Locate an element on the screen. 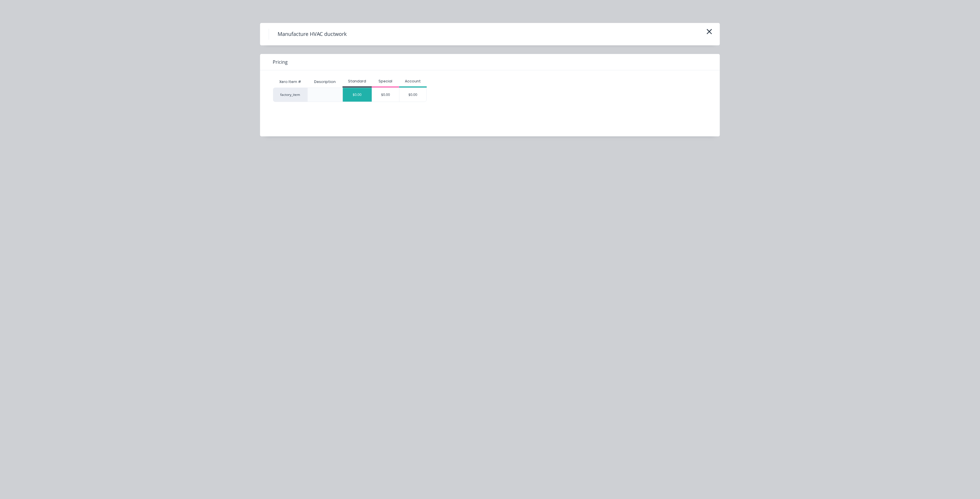 This screenshot has width=980, height=499. div: Xero Item # is located at coordinates (290, 82).